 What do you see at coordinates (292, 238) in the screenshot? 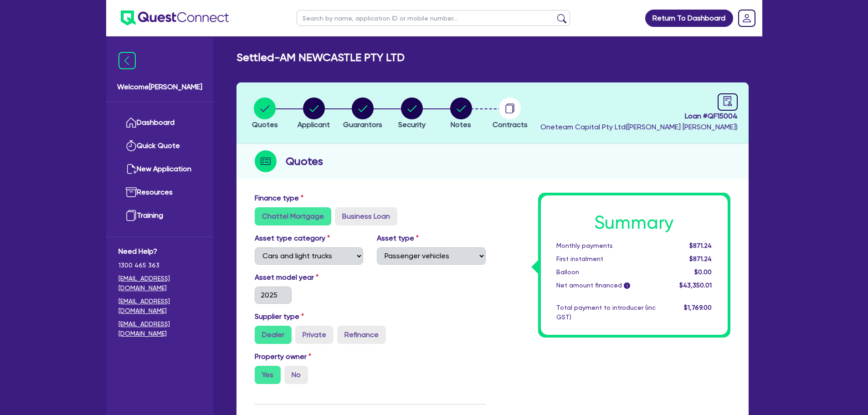
I see `label: Asset type category` at bounding box center [292, 238].